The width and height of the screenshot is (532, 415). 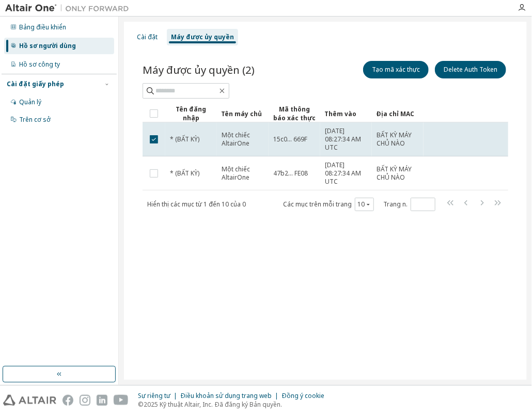 What do you see at coordinates (361, 204) in the screenshot?
I see `font: 10` at bounding box center [361, 204].